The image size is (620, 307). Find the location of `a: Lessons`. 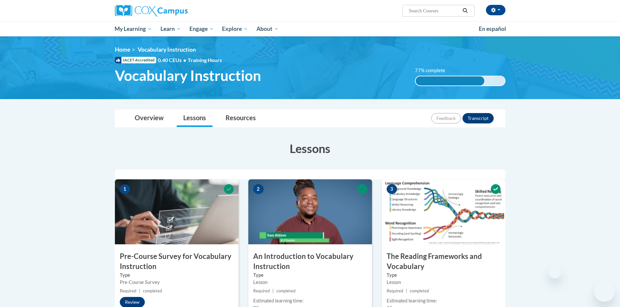

a: Lessons is located at coordinates (195, 118).